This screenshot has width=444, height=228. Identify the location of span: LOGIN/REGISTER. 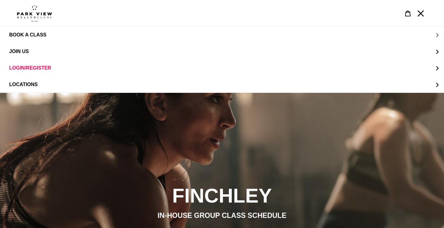
(30, 68).